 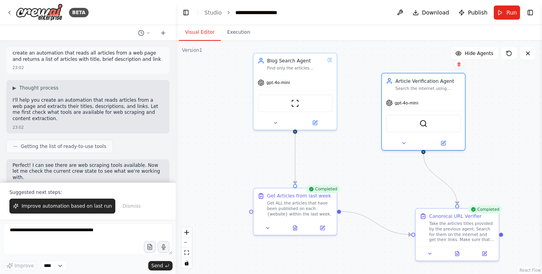 I want to click on span: Hide Agents, so click(x=479, y=53).